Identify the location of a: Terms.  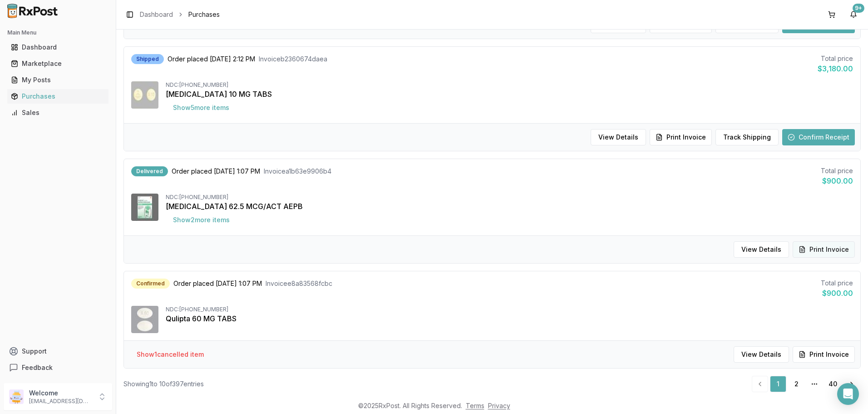
(475, 405).